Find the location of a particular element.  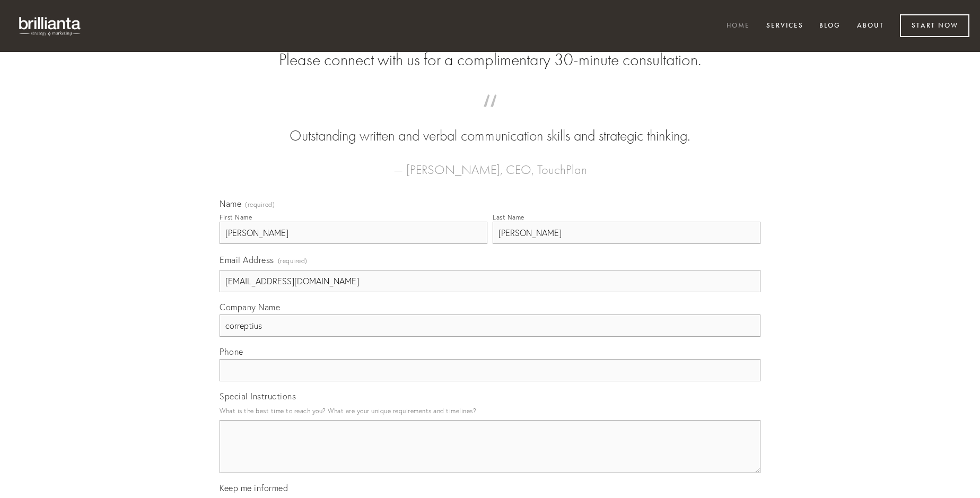

a: About is located at coordinates (871, 26).